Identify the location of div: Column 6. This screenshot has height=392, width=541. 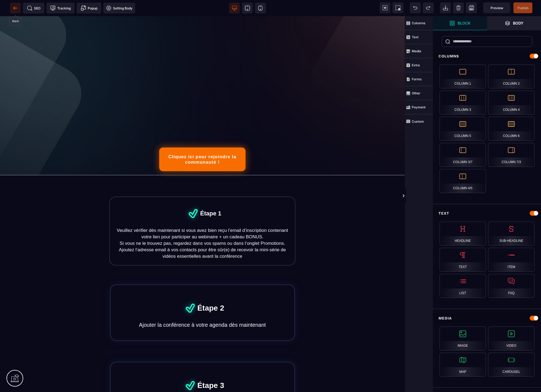
(511, 129).